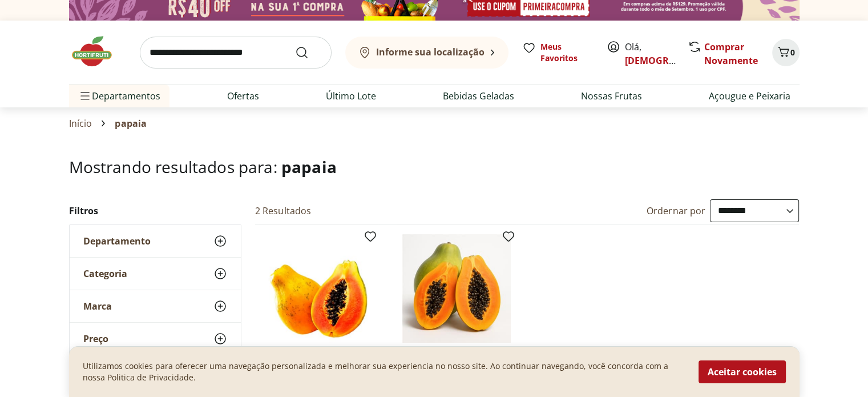 The height and width of the screenshot is (397, 868). I want to click on input: search, so click(236, 52).